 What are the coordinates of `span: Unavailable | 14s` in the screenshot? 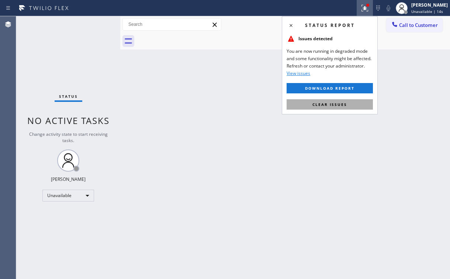 It's located at (427, 11).